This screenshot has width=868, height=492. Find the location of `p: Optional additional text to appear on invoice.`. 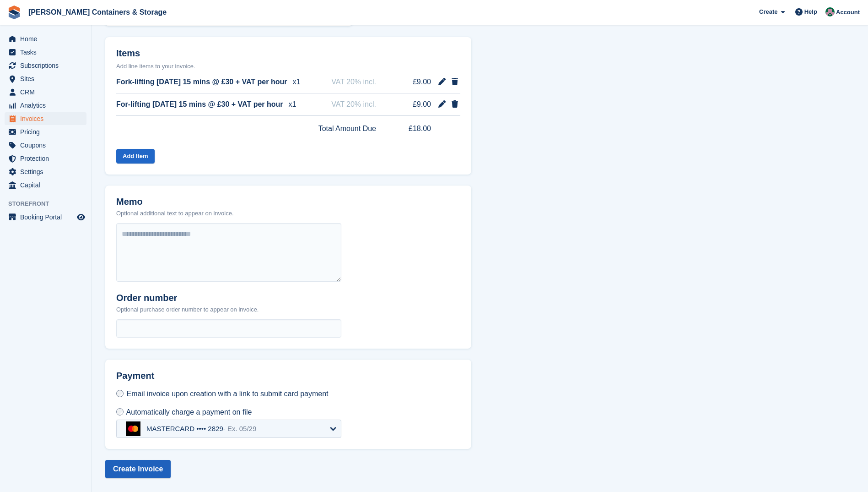

p: Optional additional text to appear on invoice. is located at coordinates (175, 213).